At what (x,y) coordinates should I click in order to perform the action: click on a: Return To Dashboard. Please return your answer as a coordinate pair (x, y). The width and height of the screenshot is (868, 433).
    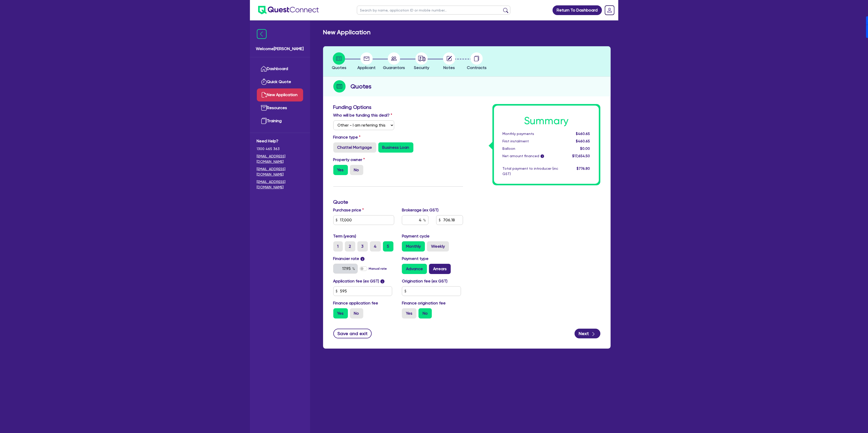
    Looking at the image, I should click on (577, 10).